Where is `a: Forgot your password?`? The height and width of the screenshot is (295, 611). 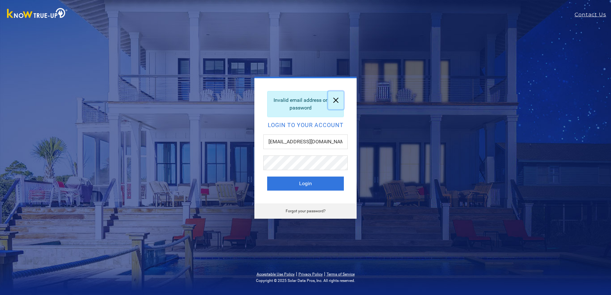
a: Forgot your password? is located at coordinates (306, 211).